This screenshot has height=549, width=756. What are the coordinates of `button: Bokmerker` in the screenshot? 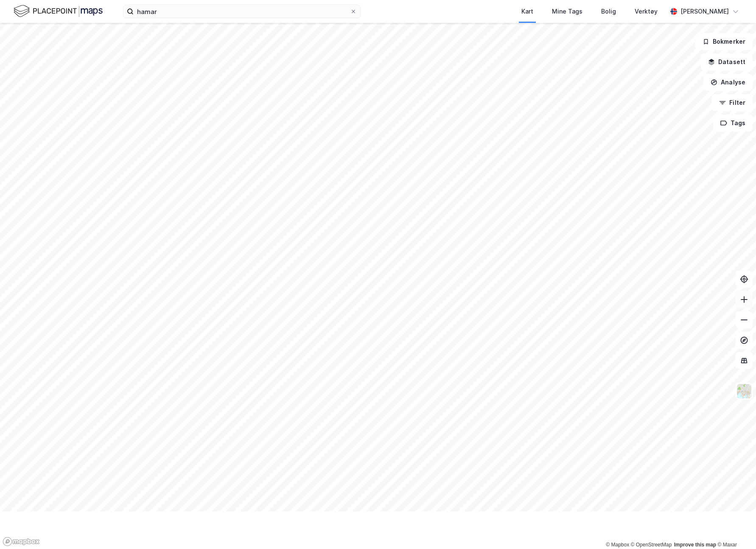 It's located at (724, 41).